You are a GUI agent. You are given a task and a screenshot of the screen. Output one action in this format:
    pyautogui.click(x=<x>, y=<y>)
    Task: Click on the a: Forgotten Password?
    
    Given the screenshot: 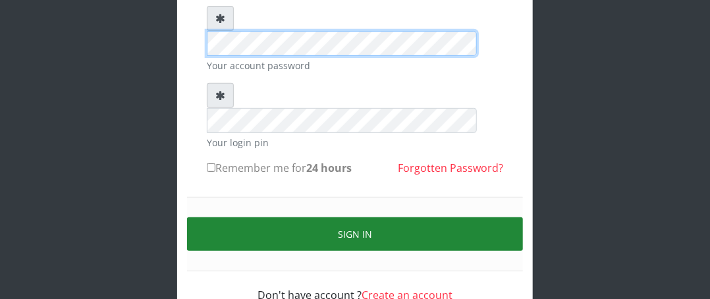 What is the action you would take?
    pyautogui.click(x=450, y=168)
    